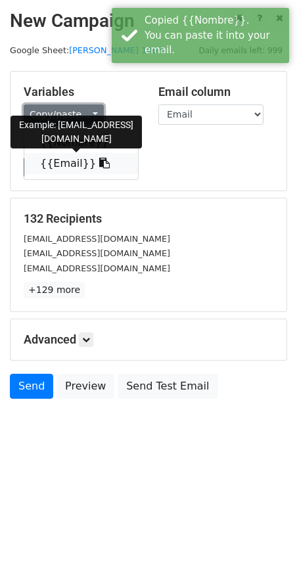  Describe the element at coordinates (215, 92) in the screenshot. I see `h5: Email column` at that location.